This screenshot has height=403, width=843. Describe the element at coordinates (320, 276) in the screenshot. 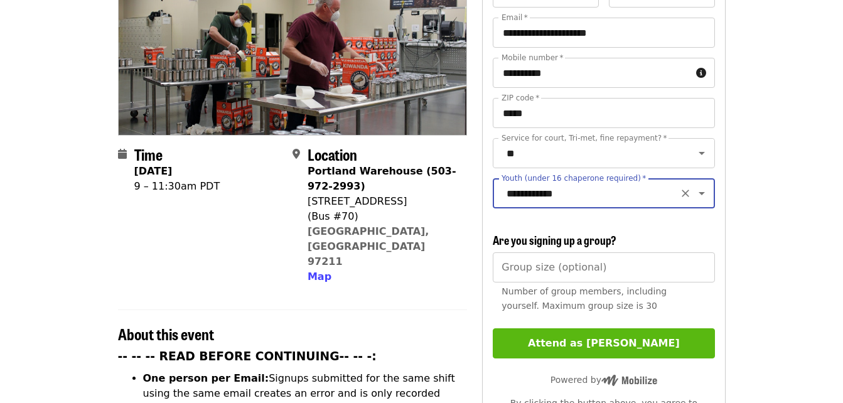

I see `span: Map` at that location.